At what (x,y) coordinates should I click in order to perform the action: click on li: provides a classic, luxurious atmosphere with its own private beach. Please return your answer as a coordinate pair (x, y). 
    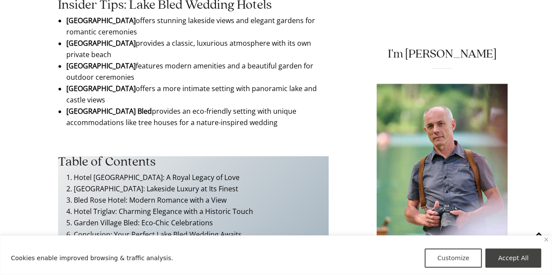
    Looking at the image, I should click on (193, 49).